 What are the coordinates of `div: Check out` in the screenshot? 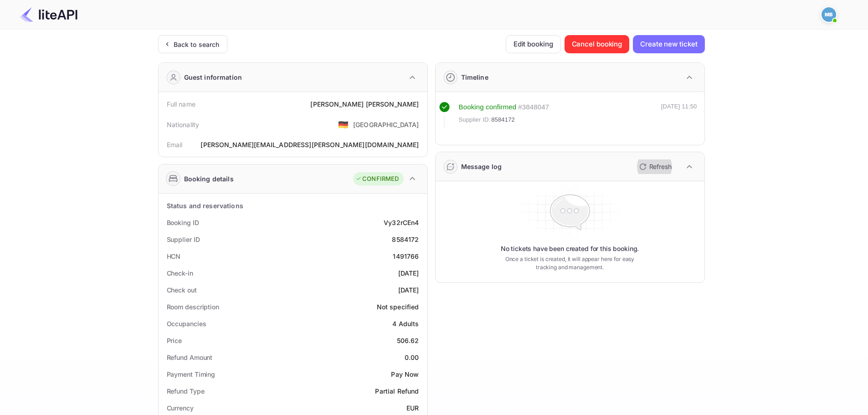 It's located at (182, 289).